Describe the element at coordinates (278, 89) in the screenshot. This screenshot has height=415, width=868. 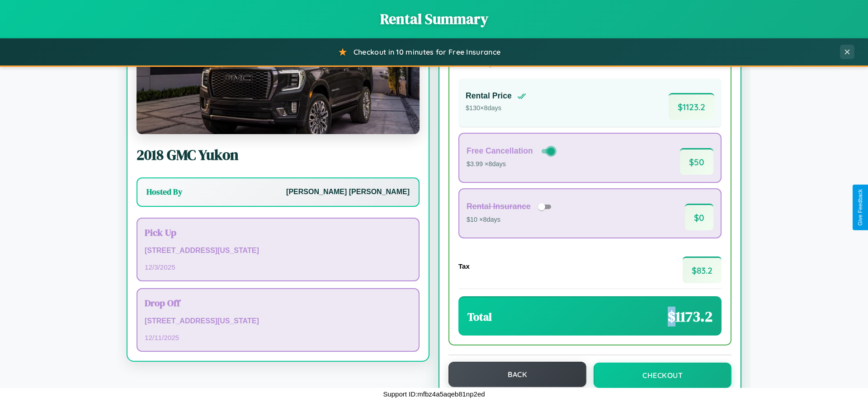
I see `img: GMC Yukon` at that location.